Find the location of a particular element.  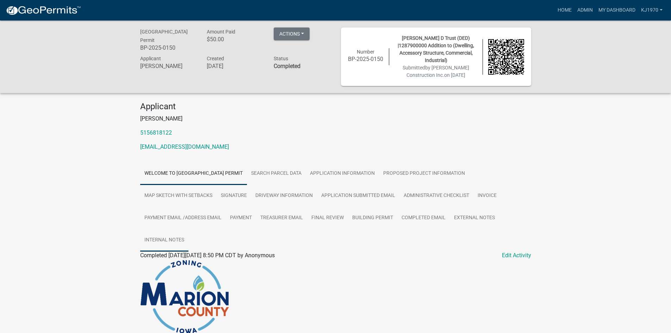

a: Proposed Project Information is located at coordinates (424, 174).